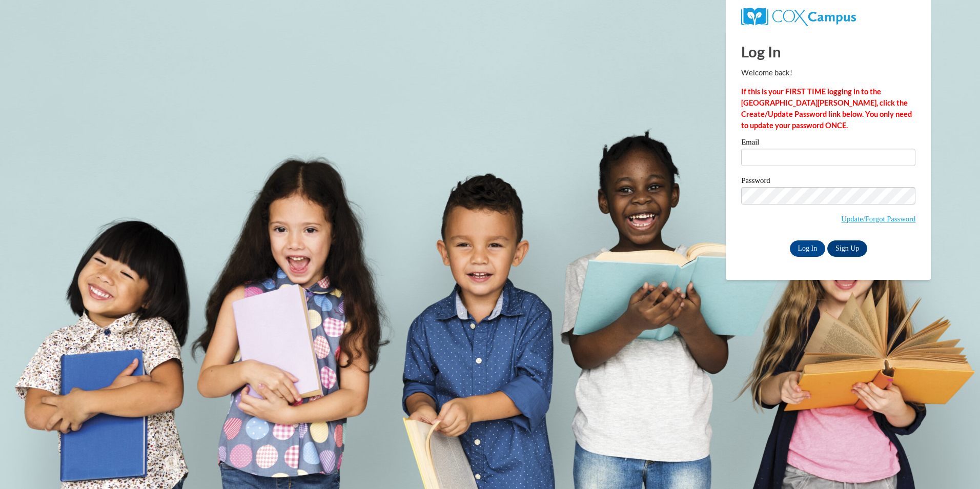 This screenshot has width=980, height=489. What do you see at coordinates (798, 16) in the screenshot?
I see `a: COX Campus` at bounding box center [798, 16].